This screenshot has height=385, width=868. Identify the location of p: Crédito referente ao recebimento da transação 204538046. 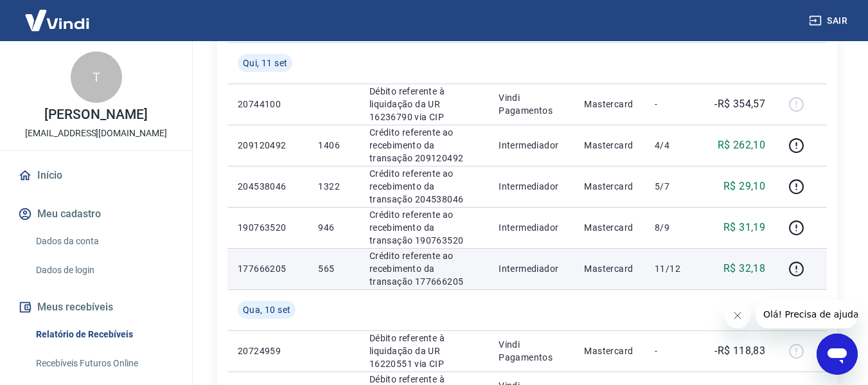
(424, 186).